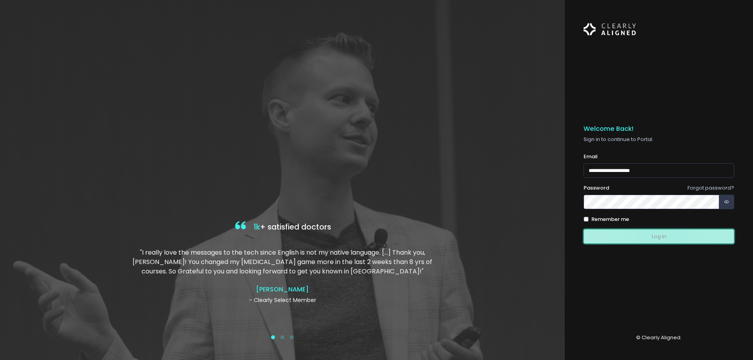  What do you see at coordinates (256, 227) in the screenshot?
I see `span: 1k` at bounding box center [256, 227].